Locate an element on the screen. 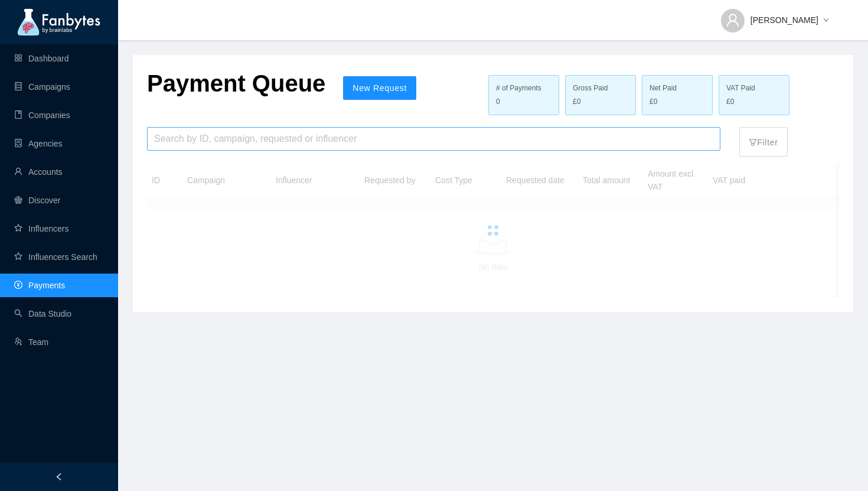  a: starInfluencers is located at coordinates (41, 228).